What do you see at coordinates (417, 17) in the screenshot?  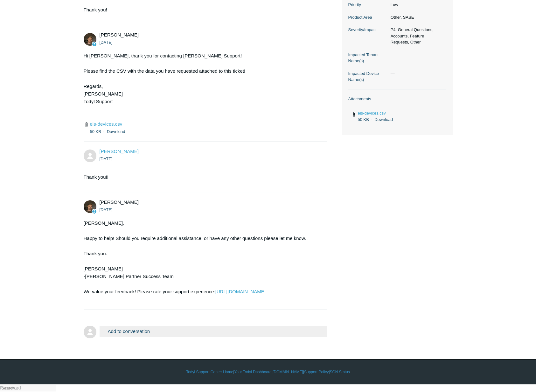 I see `dd: Other, SASE` at bounding box center [417, 17].